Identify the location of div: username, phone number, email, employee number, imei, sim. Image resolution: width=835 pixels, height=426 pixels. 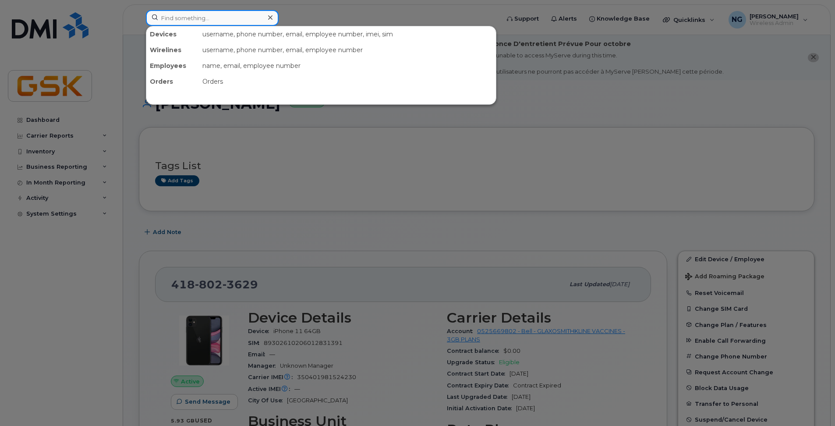
(347, 34).